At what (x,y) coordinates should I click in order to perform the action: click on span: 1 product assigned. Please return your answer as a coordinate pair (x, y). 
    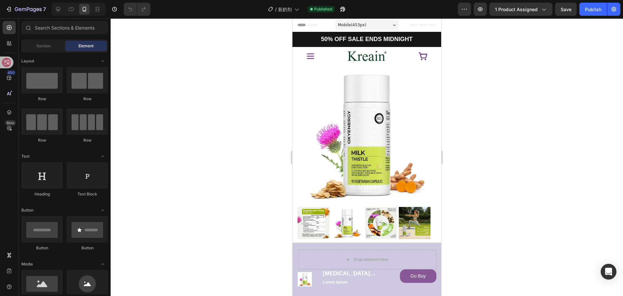
    Looking at the image, I should click on (516, 9).